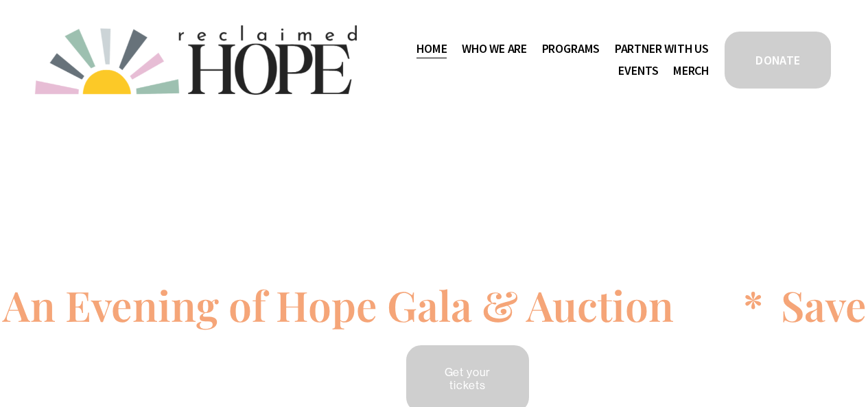 The image size is (868, 407). What do you see at coordinates (571, 49) in the screenshot?
I see `span: Programs` at bounding box center [571, 49].